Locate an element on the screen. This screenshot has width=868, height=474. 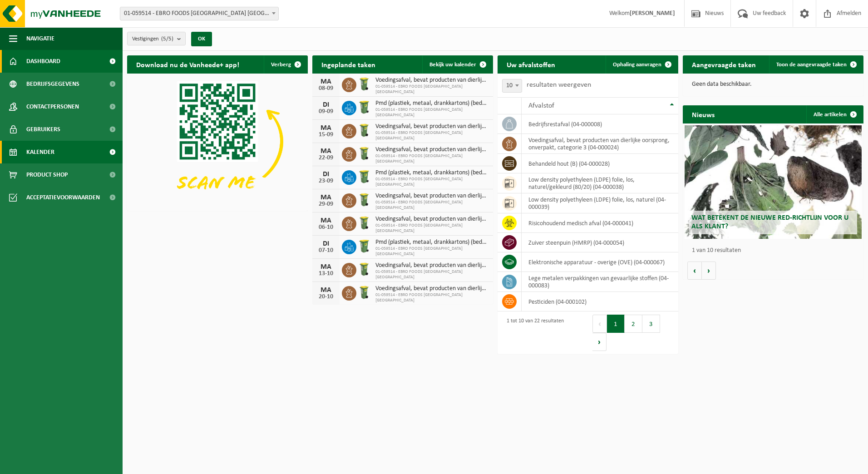
div: 09-09 is located at coordinates (326, 112).